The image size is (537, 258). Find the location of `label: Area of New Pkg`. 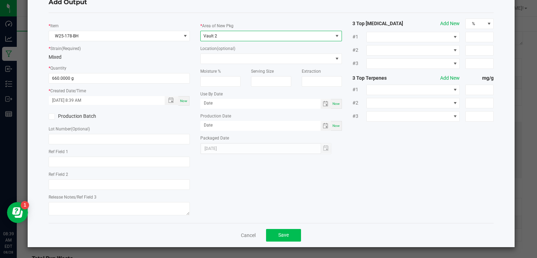

label: Area of New Pkg is located at coordinates (218, 26).